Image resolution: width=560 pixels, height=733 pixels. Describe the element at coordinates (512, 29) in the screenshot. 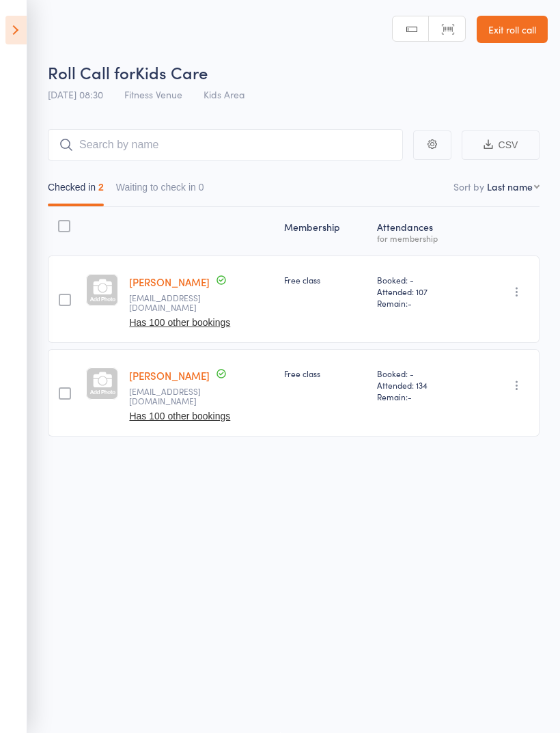

I see `a: Exit roll call` at that location.